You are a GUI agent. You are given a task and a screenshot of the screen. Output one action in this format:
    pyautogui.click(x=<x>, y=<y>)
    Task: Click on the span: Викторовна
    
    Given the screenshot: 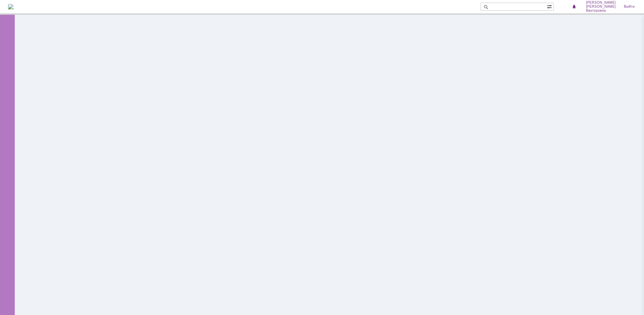 What is the action you would take?
    pyautogui.click(x=601, y=11)
    